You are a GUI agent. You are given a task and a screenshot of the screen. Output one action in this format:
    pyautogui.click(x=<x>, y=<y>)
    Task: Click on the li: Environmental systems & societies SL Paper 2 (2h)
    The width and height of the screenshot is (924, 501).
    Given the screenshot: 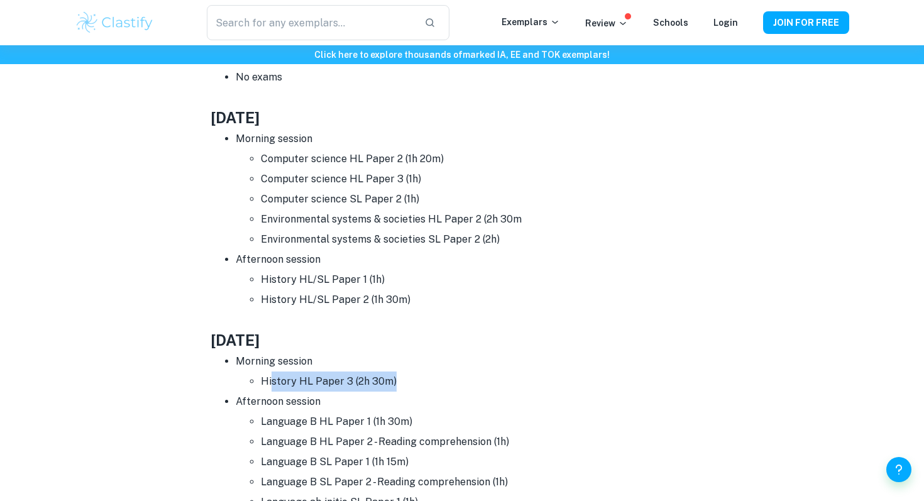 What is the action you would take?
    pyautogui.click(x=487, y=239)
    